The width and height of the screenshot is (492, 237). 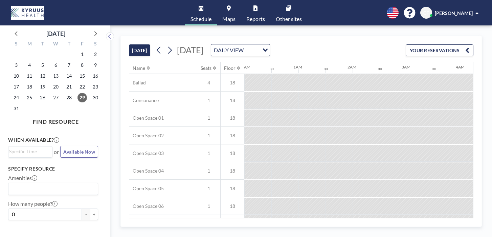 I want to click on span: 4, so click(x=209, y=83).